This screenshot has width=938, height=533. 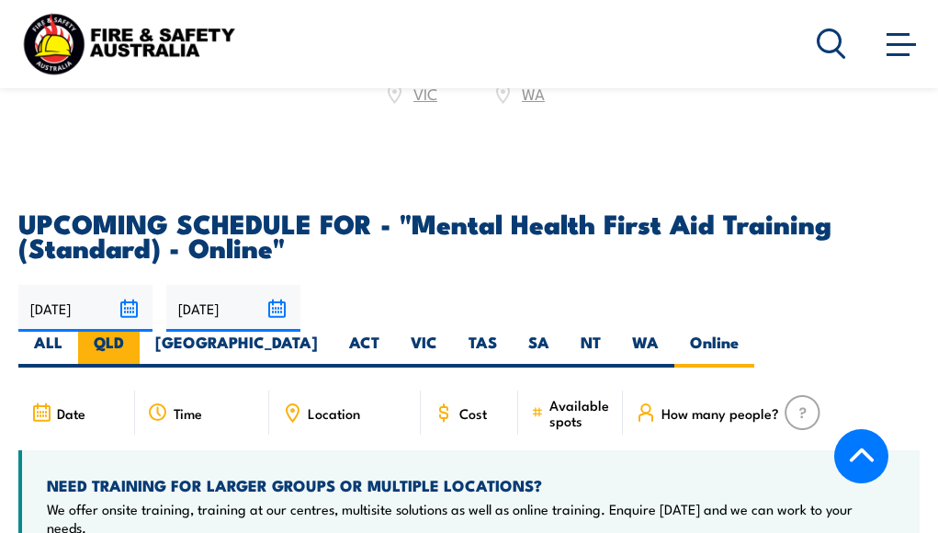 I want to click on span: Available spots, so click(x=580, y=413).